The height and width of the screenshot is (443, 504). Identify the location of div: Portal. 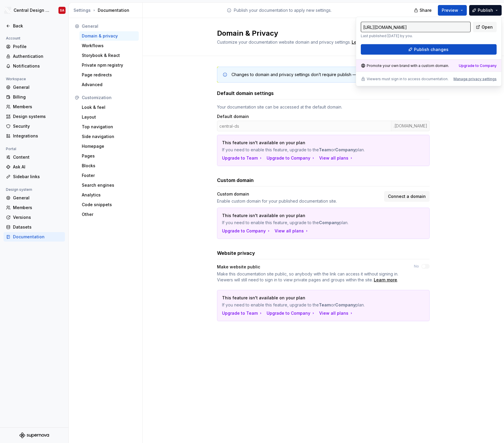
(11, 149).